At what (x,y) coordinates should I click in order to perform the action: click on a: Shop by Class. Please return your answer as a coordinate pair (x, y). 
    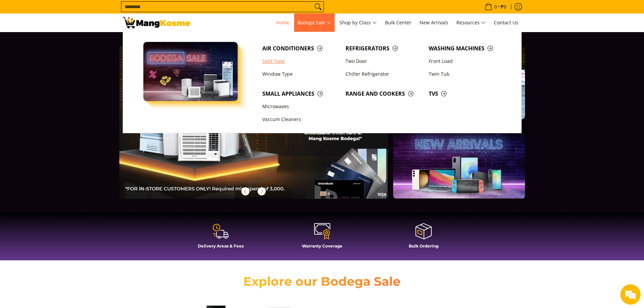
    Looking at the image, I should click on (358, 22).